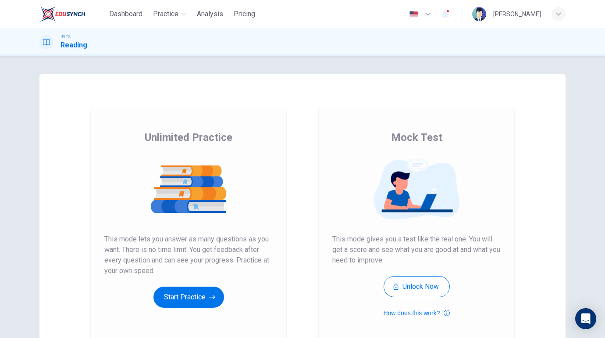  Describe the element at coordinates (210, 14) in the screenshot. I see `a: Analysis` at that location.